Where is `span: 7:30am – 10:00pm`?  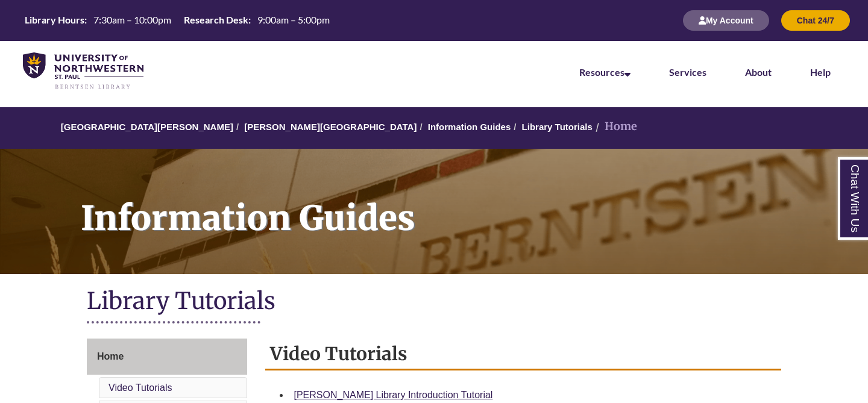 span: 7:30am – 10:00pm is located at coordinates (132, 19).